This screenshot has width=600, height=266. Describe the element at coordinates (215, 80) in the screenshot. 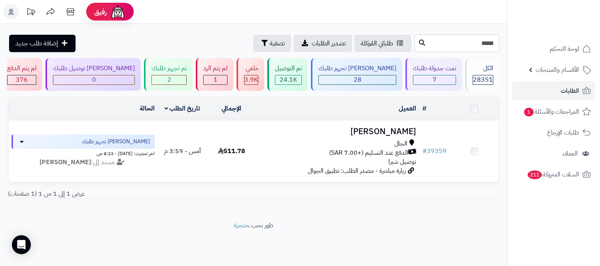

I see `div: 1` at that location.